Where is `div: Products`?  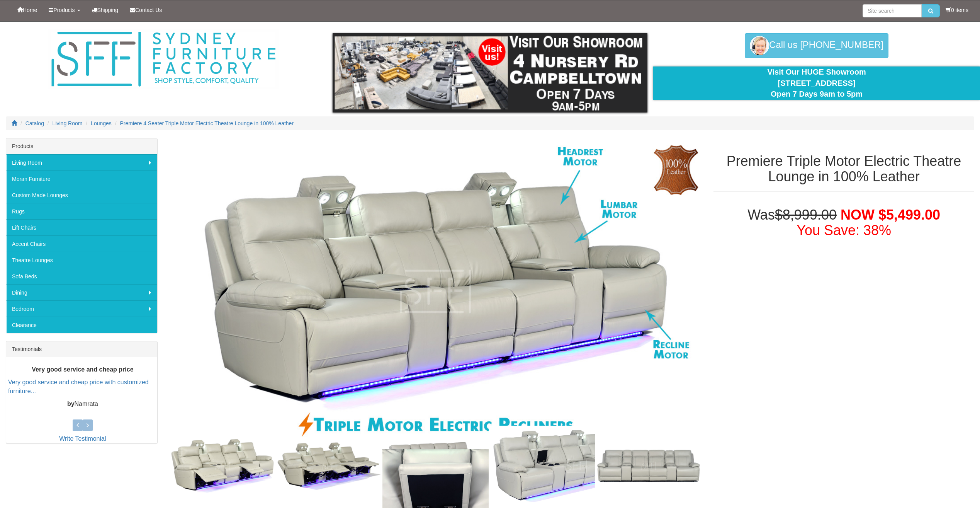 div: Products is located at coordinates (81, 146).